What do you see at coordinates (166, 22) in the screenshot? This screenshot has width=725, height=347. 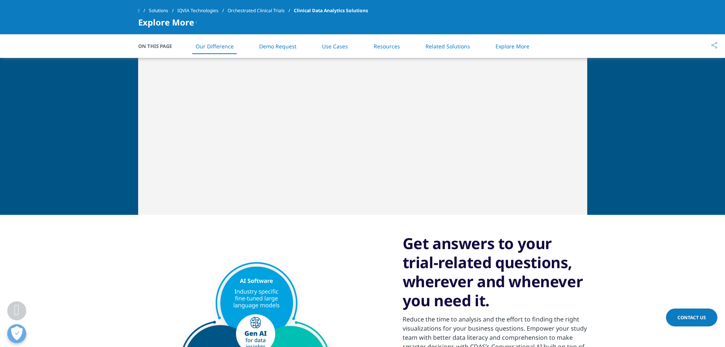 I see `span: Explore More` at bounding box center [166, 22].